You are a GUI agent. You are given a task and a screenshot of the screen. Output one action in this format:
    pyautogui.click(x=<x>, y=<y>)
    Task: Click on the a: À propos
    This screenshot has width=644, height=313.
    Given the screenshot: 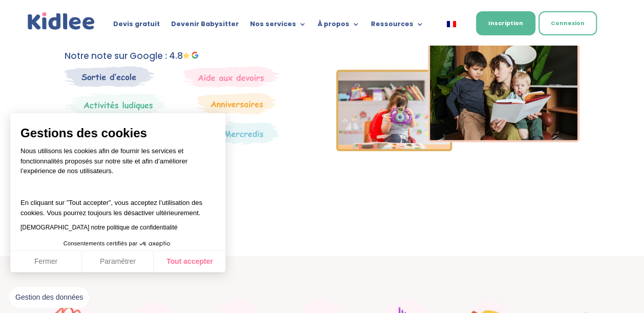 What is the action you would take?
    pyautogui.click(x=339, y=26)
    